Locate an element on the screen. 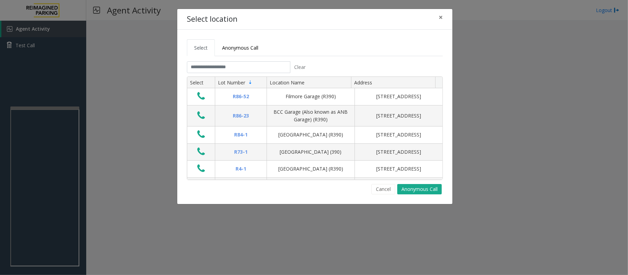  button: Clear is located at coordinates (300, 67).